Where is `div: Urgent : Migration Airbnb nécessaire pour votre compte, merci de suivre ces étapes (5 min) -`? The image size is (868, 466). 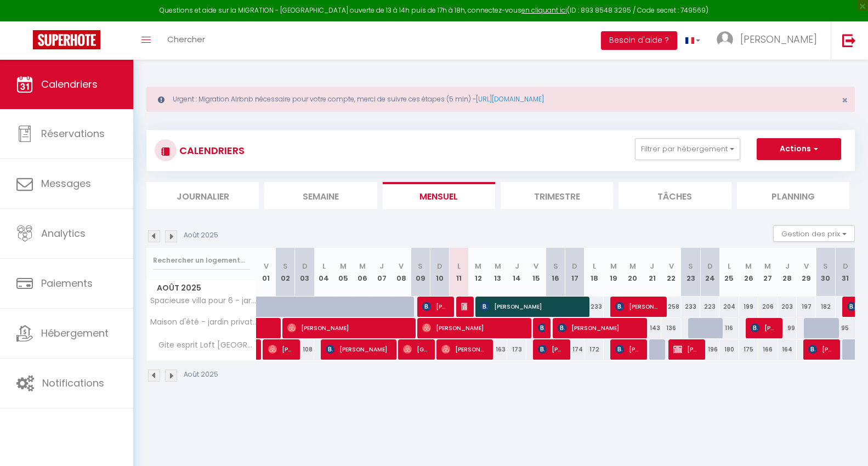 div: Urgent : Migration Airbnb nécessaire pour votre compte, merci de suivre ces étapes (5 min) - is located at coordinates (501, 99).